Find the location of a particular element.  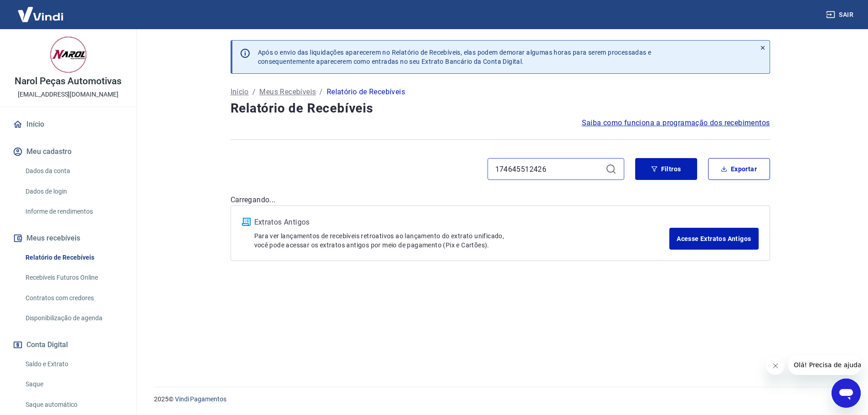

p: Narol Peças Automotivas is located at coordinates (68, 81).